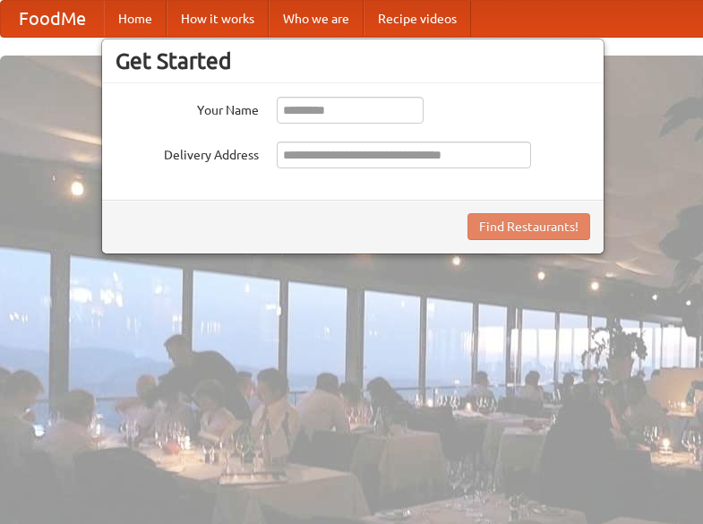 The image size is (703, 524). What do you see at coordinates (135, 19) in the screenshot?
I see `a: Home` at bounding box center [135, 19].